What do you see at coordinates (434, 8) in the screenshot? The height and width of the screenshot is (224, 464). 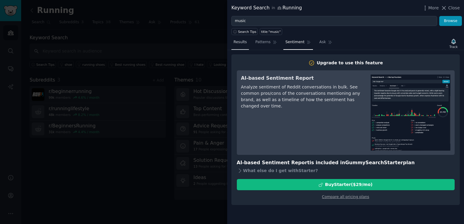 I see `span: More` at bounding box center [434, 8].